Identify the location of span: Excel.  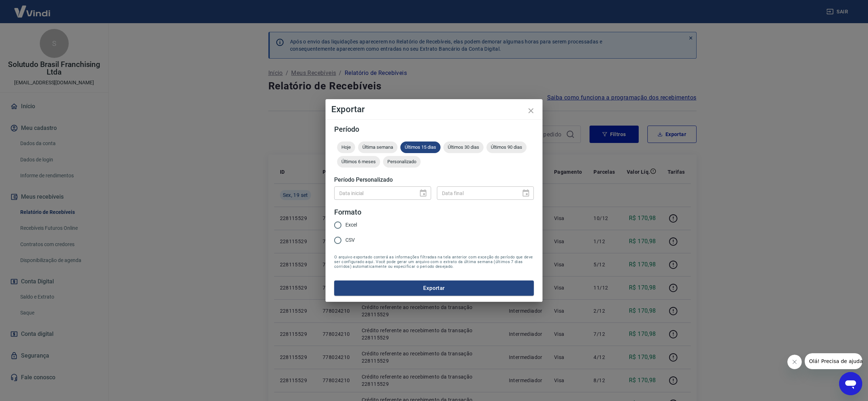
(351, 225).